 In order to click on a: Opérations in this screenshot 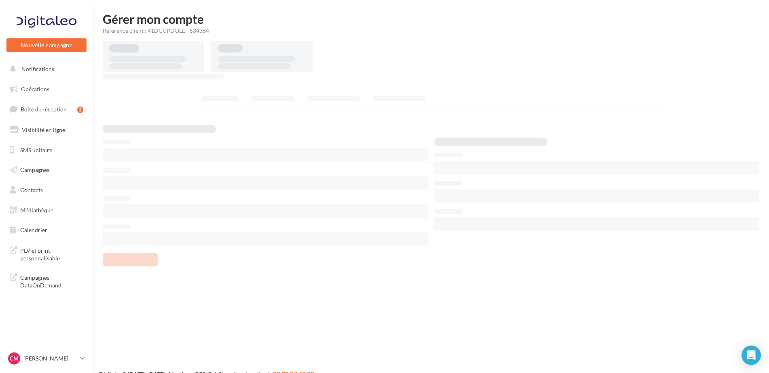, I will do `click(46, 89)`.